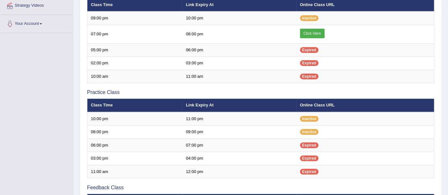 The image size is (448, 195). I want to click on td: 12:00 pm, so click(240, 172).